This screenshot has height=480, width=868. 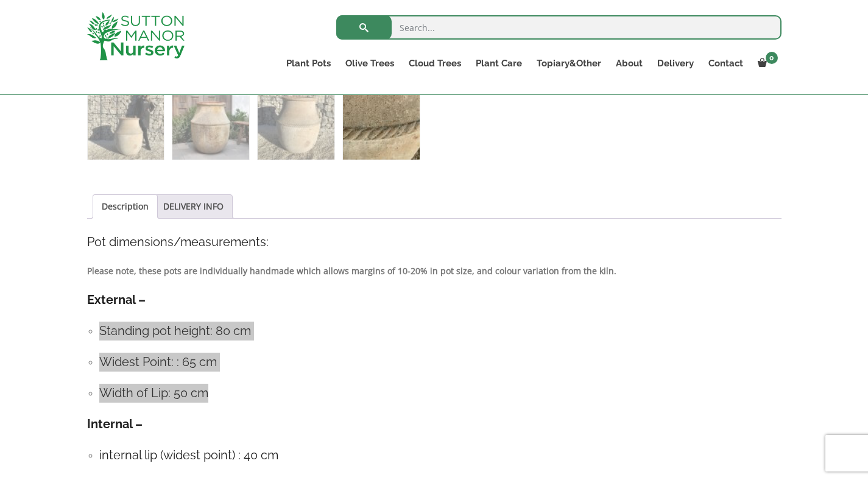 What do you see at coordinates (569, 63) in the screenshot?
I see `a: Topiary&Other` at bounding box center [569, 63].